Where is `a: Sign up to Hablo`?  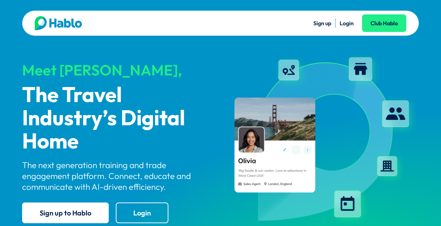 a: Sign up to Hablo is located at coordinates (65, 213).